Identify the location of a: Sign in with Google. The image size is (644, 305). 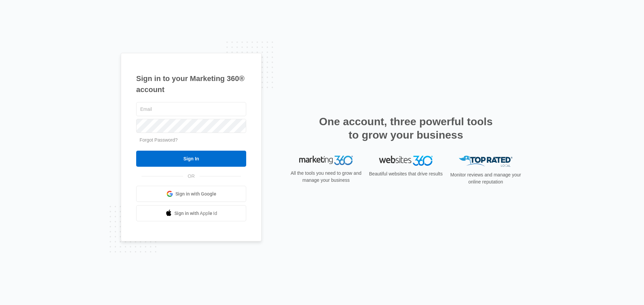
(191, 194).